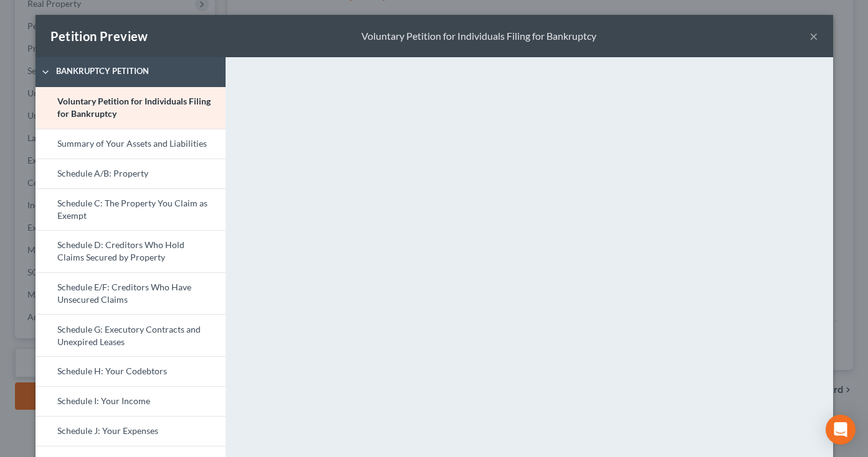 The width and height of the screenshot is (868, 457). What do you see at coordinates (137, 72) in the screenshot?
I see `span: Bankruptcy Petition` at bounding box center [137, 72].